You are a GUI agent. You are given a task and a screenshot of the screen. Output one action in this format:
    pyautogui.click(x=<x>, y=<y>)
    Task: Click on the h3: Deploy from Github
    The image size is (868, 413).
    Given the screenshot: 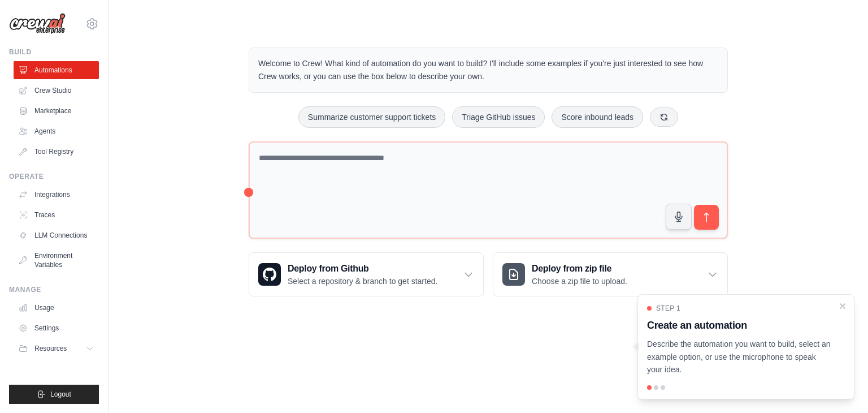 What is the action you would take?
    pyautogui.click(x=362, y=268)
    